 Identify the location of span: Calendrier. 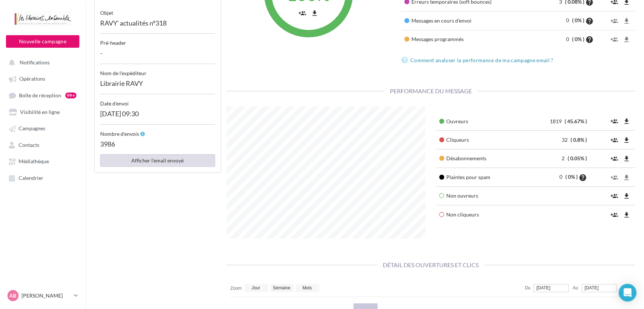
(30, 178).